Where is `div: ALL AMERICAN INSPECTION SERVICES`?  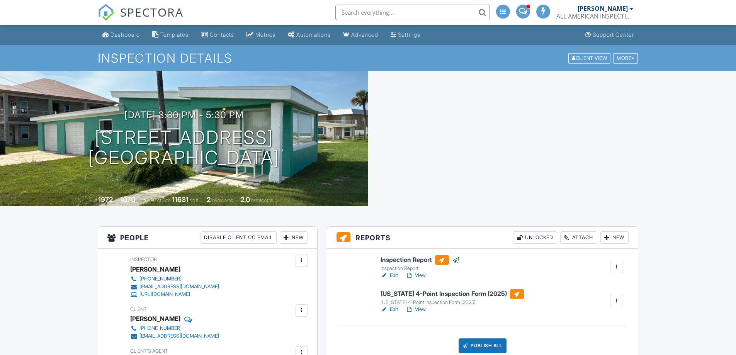 div: ALL AMERICAN INSPECTION SERVICES is located at coordinates (595, 16).